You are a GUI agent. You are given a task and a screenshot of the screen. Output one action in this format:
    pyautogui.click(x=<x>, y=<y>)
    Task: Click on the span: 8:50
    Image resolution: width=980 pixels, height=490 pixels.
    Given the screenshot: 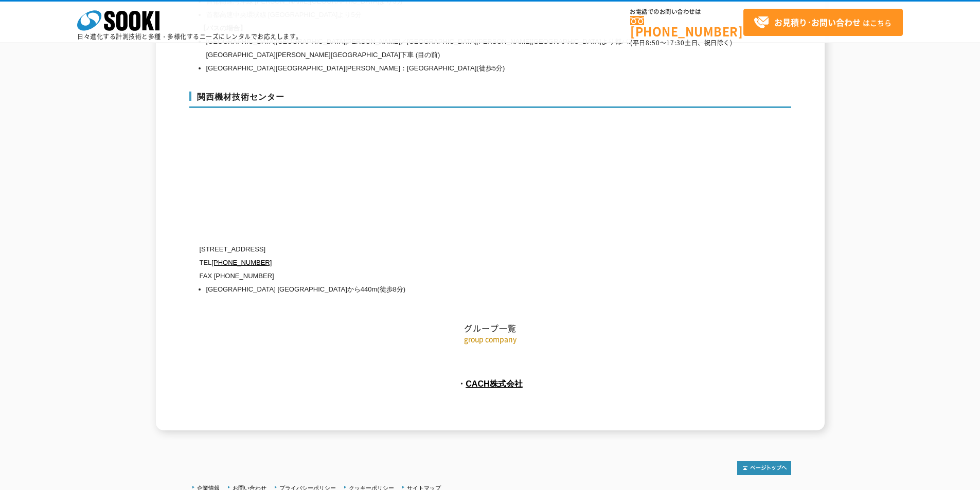 What is the action you would take?
    pyautogui.click(x=653, y=43)
    